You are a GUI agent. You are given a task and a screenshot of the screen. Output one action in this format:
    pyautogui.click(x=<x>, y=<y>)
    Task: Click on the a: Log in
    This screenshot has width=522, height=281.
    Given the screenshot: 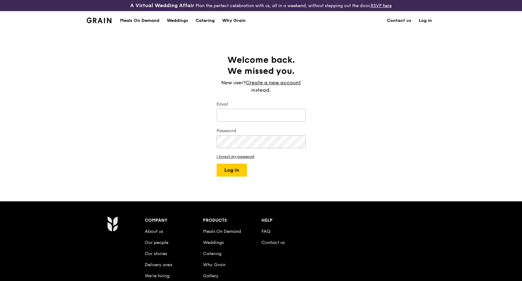 What is the action you would take?
    pyautogui.click(x=425, y=21)
    